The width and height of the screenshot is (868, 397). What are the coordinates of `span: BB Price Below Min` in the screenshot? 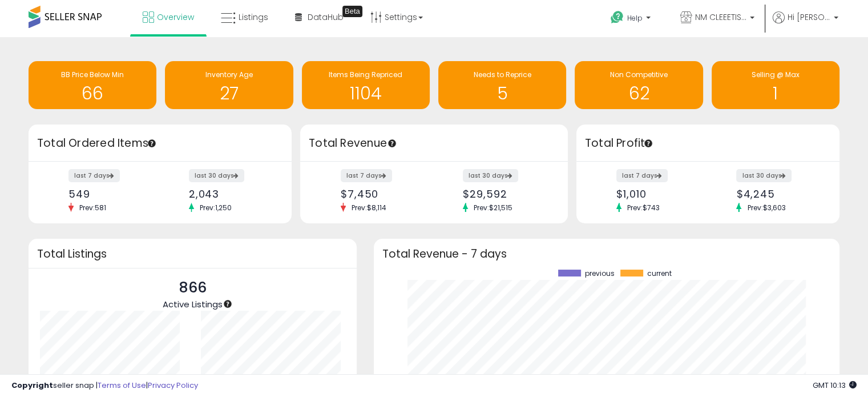 It's located at (92, 74).